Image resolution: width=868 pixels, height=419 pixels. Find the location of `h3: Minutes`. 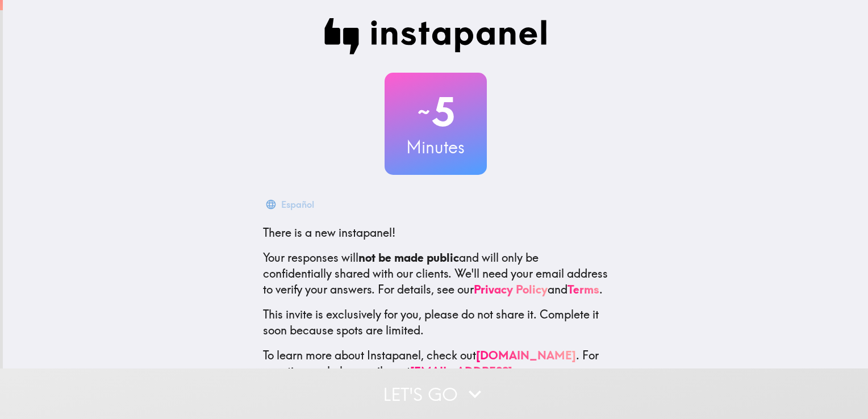

h3: Minutes is located at coordinates (435, 147).